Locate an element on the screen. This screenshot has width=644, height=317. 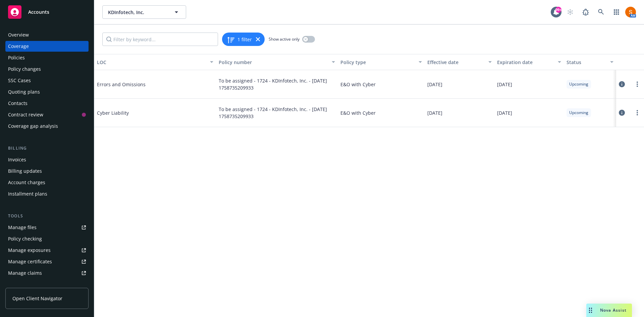
button: Policy type is located at coordinates (381, 62).